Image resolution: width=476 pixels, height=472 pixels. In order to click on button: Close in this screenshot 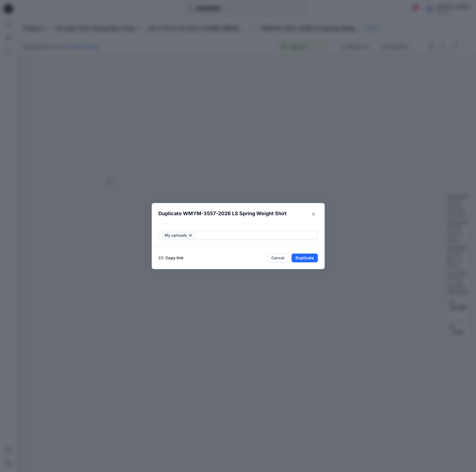, I will do `click(313, 214)`.